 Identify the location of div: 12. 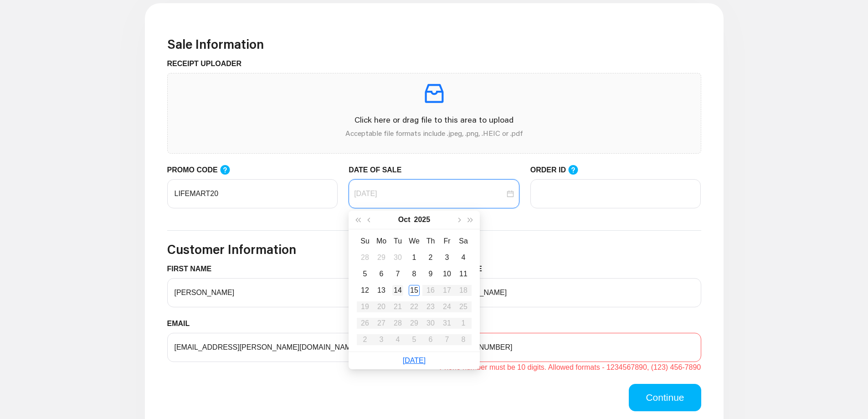
(365, 290).